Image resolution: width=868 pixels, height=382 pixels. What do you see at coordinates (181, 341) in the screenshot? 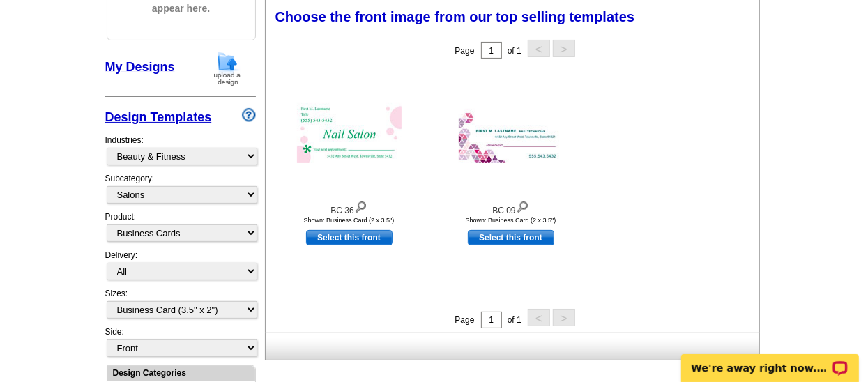
I see `div: Side:` at bounding box center [181, 341].